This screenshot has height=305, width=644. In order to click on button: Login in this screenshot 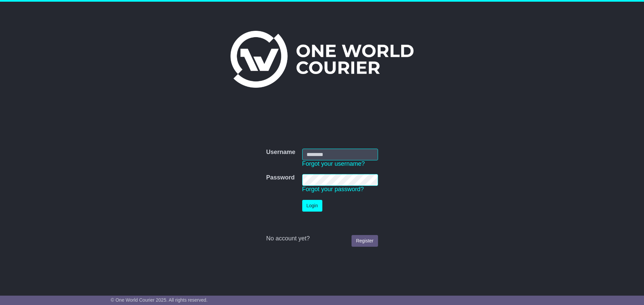, I will do `click(312, 205)`.